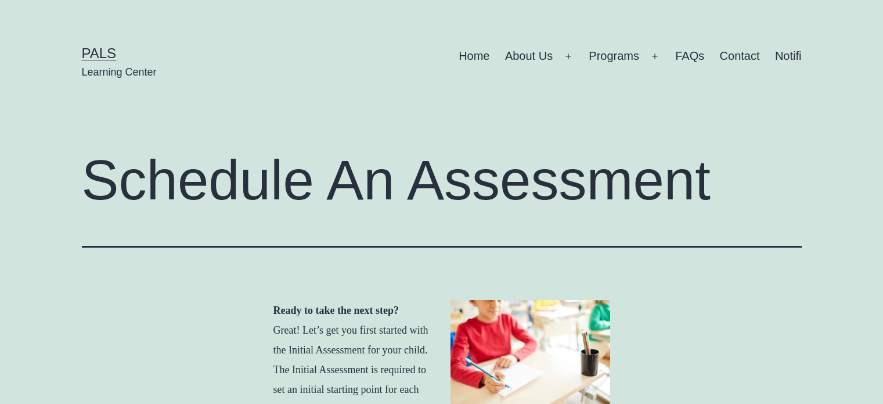  Describe the element at coordinates (630, 56) in the screenshot. I see `nav: Primary menu` at that location.